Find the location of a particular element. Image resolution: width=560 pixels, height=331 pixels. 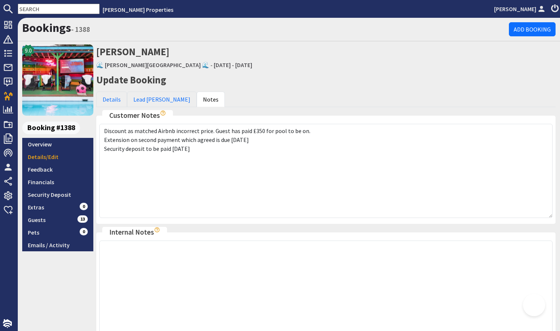

a: Pets0 is located at coordinates (58, 232).